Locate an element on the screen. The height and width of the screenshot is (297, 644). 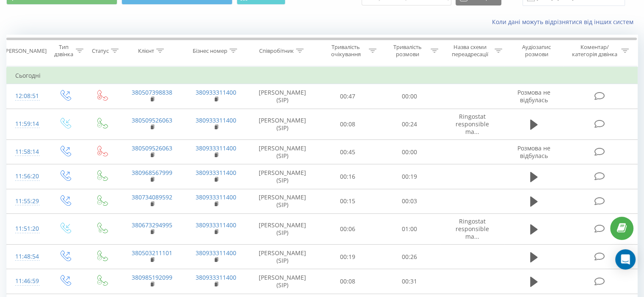
td: 00:47 is located at coordinates (347, 96).